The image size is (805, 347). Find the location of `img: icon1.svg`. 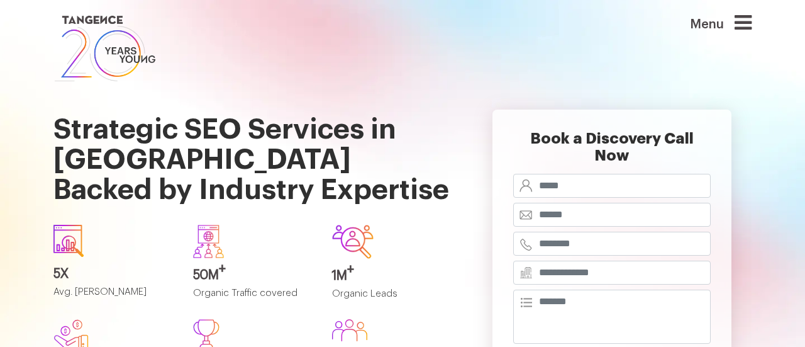

img: icon1.svg is located at coordinates (69, 240).